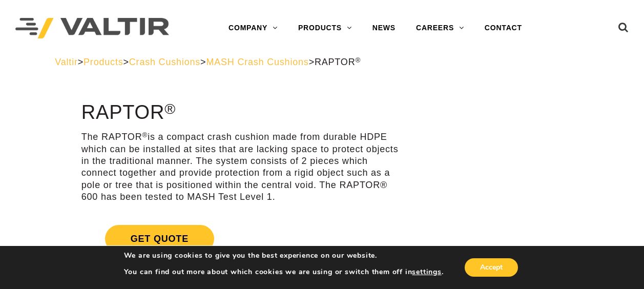 Image resolution: width=644 pixels, height=289 pixels. What do you see at coordinates (426, 272) in the screenshot?
I see `button: settings` at bounding box center [426, 272].